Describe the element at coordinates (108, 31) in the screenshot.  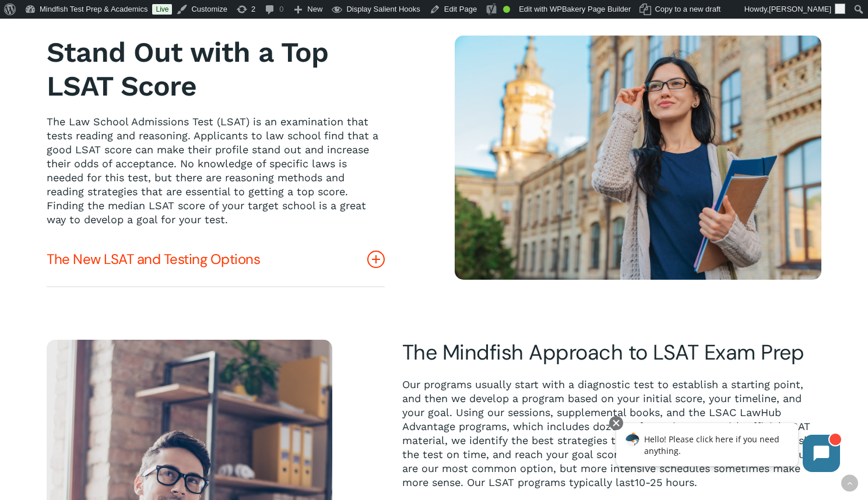
I see `span: Hello! Please click here if you need anything.` at that location.